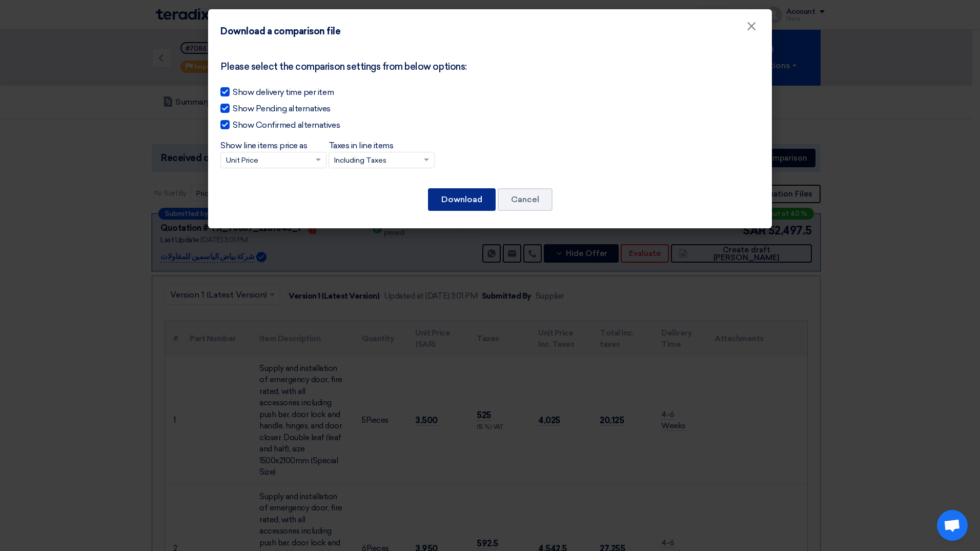 This screenshot has height=551, width=980. Describe the element at coordinates (282, 109) in the screenshot. I see `span: Show Pending alternatives` at that location.